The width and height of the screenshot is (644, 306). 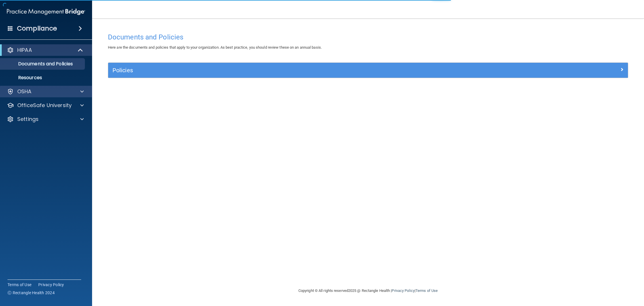 I want to click on div: Copyright © All rights reserved 2025 @ Rectangle Health | |, so click(x=368, y=291).